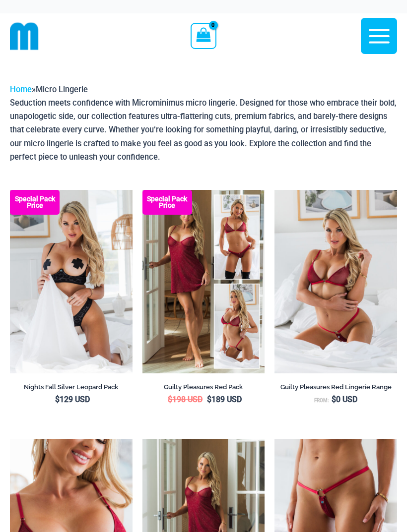 This screenshot has width=407, height=532. I want to click on h2: Guilty Pleasures Red Pack, so click(203, 387).